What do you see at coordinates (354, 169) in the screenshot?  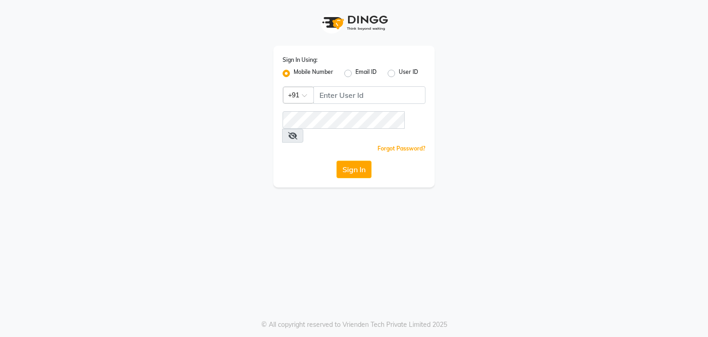 I see `button: Sign In` at bounding box center [354, 169].